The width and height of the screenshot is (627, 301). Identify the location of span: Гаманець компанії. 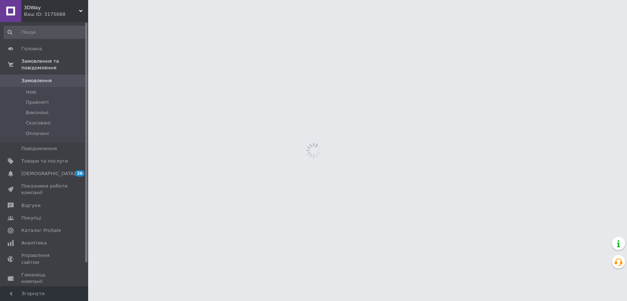
(44, 278).